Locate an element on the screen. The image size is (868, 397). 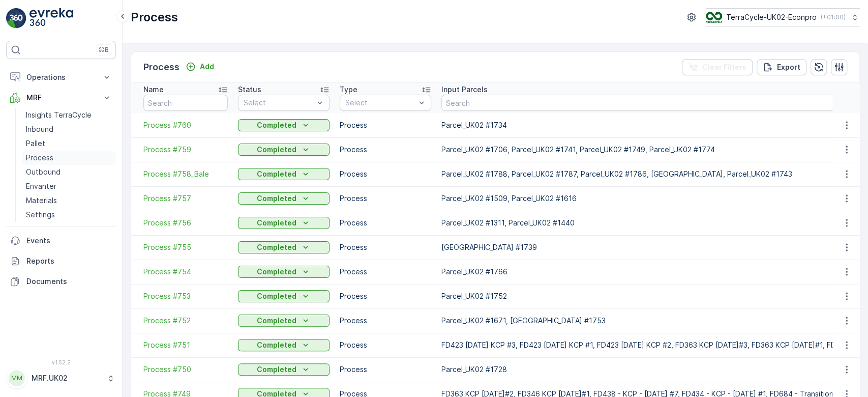
p: Parcel_UK02 #1801 is located at coordinates (433, 15).